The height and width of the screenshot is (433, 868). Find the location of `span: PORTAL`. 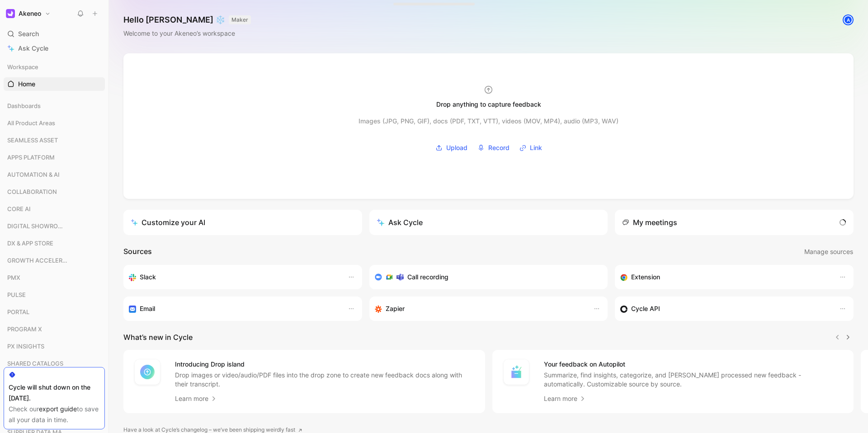

span: PORTAL is located at coordinates (18, 312).